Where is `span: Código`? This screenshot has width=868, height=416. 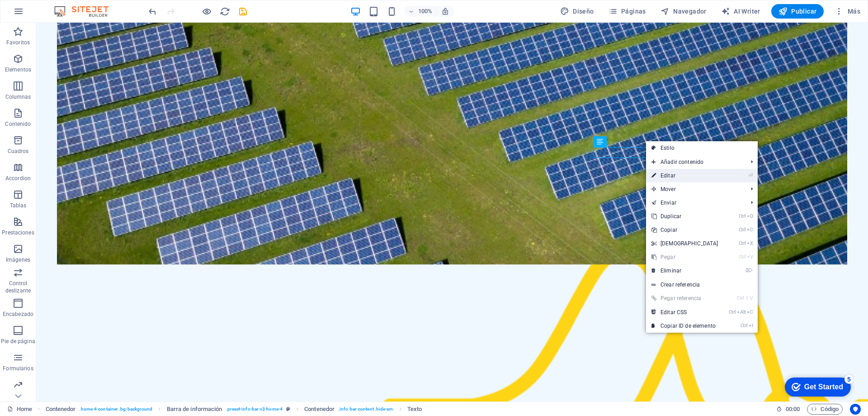 span: Código is located at coordinates (825, 409).